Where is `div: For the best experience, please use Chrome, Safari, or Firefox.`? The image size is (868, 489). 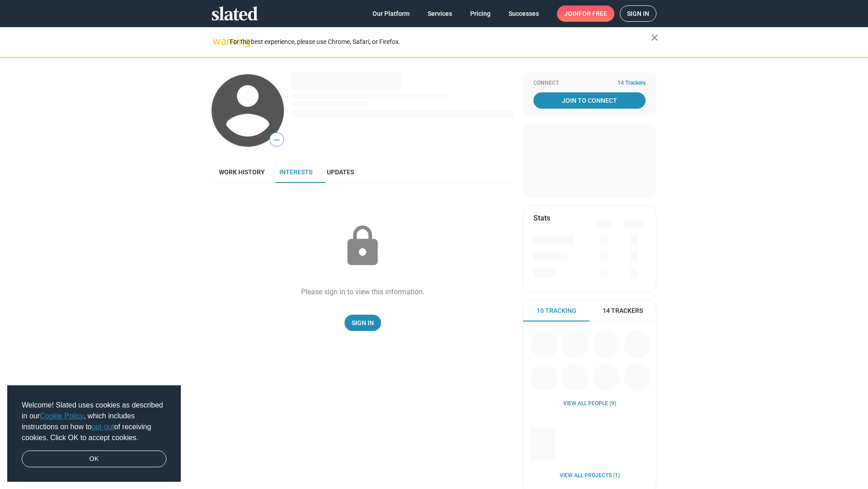 div: For the best experience, please use Chrome, Safari, or Firefox. is located at coordinates (440, 41).